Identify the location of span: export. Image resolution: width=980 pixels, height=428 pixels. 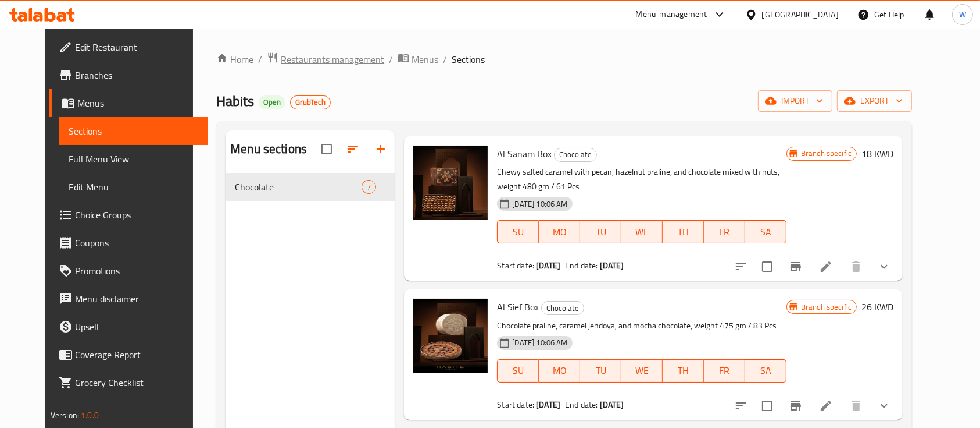
(874, 101).